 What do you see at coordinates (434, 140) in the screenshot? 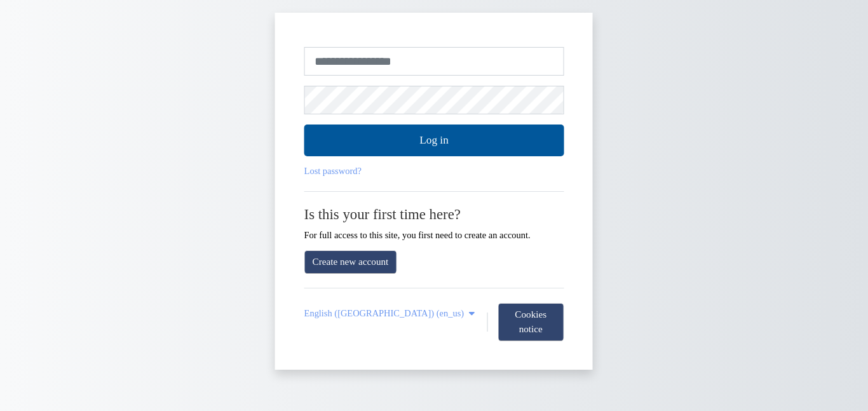
I see `button: Log in` at bounding box center [434, 140].